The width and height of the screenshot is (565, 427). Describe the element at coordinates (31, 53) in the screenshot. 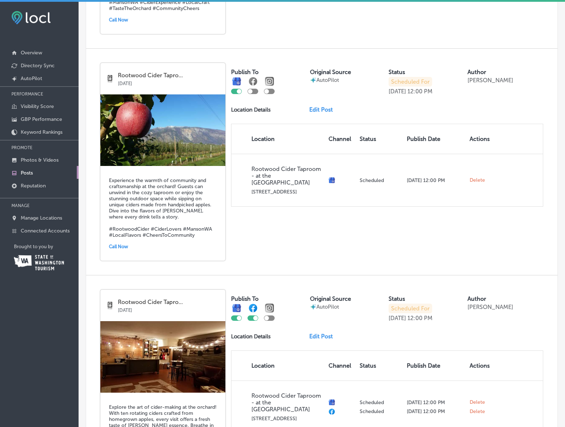

I see `p: Overview` at that location.